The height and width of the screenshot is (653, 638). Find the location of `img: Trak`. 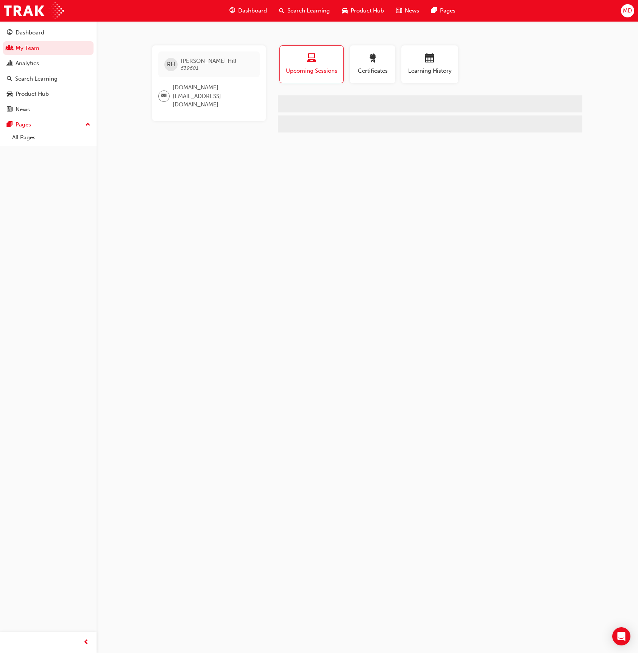

img: Trak is located at coordinates (34, 11).